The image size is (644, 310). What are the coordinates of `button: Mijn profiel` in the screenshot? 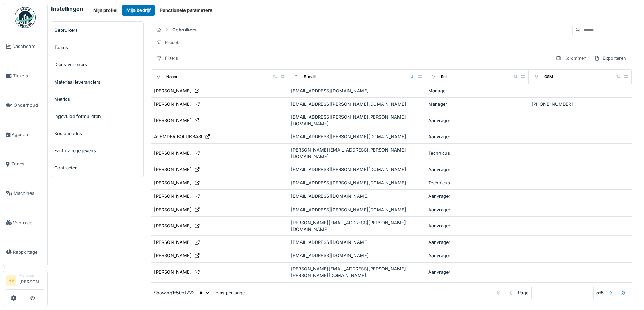 It's located at (105, 10).